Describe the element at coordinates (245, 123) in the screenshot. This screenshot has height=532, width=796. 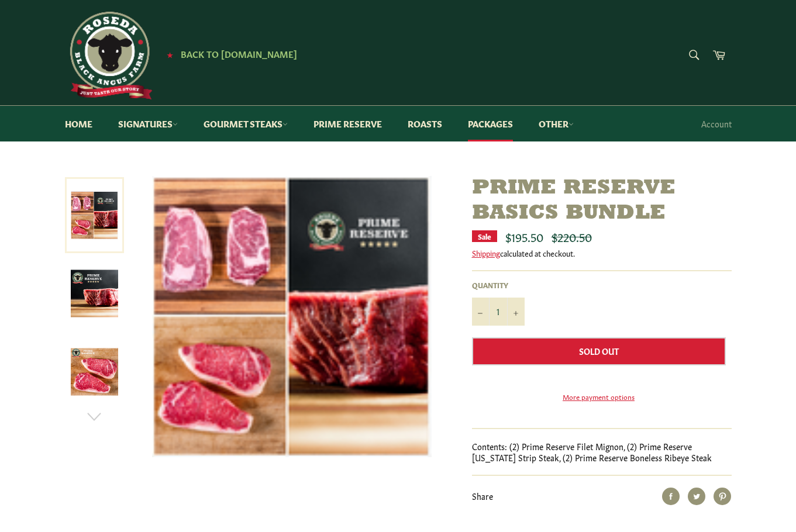
I see `a: Gourmet Steaks` at that location.